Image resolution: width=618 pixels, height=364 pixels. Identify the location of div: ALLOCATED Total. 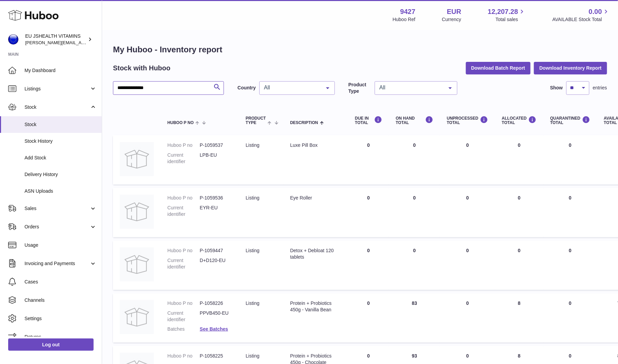
(519, 121).